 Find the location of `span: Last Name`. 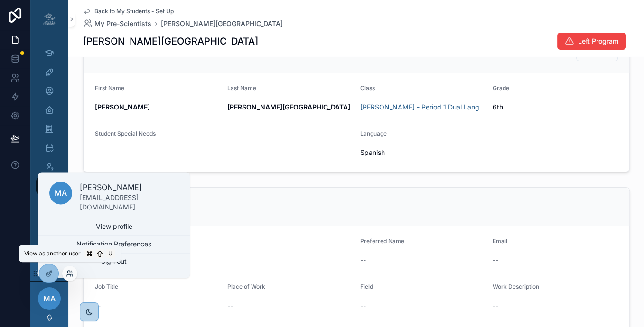

span: Last Name is located at coordinates (241, 87).